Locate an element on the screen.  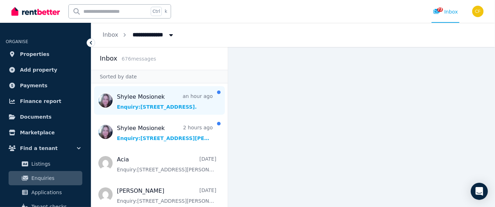
span: Documents is located at coordinates (36, 117).